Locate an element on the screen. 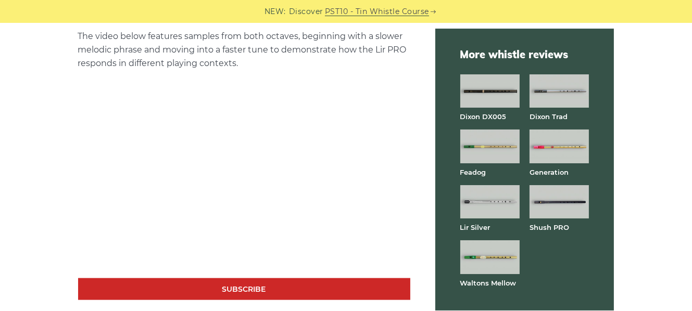  strong: Generation is located at coordinates (549, 172).